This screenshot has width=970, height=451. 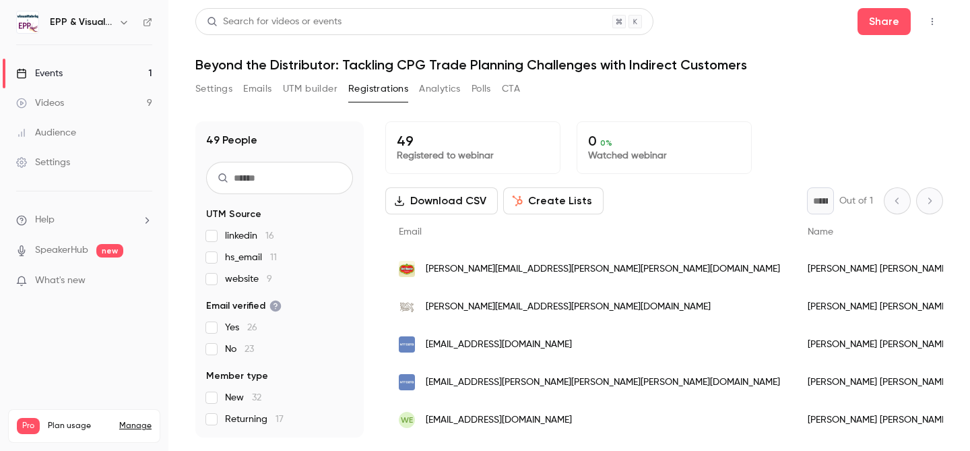 What do you see at coordinates (511, 89) in the screenshot?
I see `button: CTA` at bounding box center [511, 89].